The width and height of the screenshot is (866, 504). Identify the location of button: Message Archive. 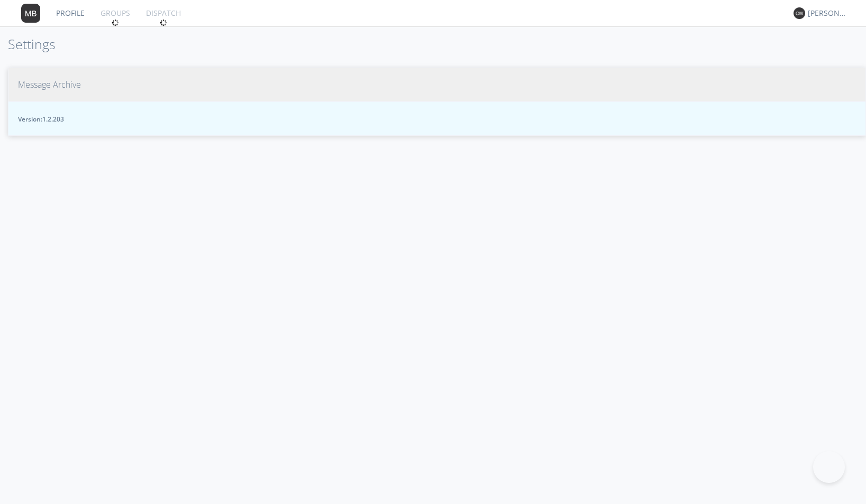
(437, 85).